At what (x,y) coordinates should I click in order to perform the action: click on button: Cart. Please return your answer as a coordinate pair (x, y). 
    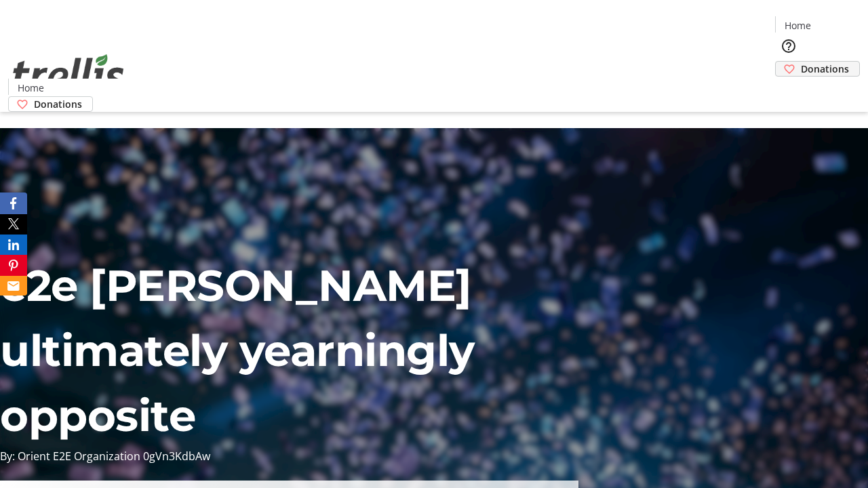
    Looking at the image, I should click on (788, 91).